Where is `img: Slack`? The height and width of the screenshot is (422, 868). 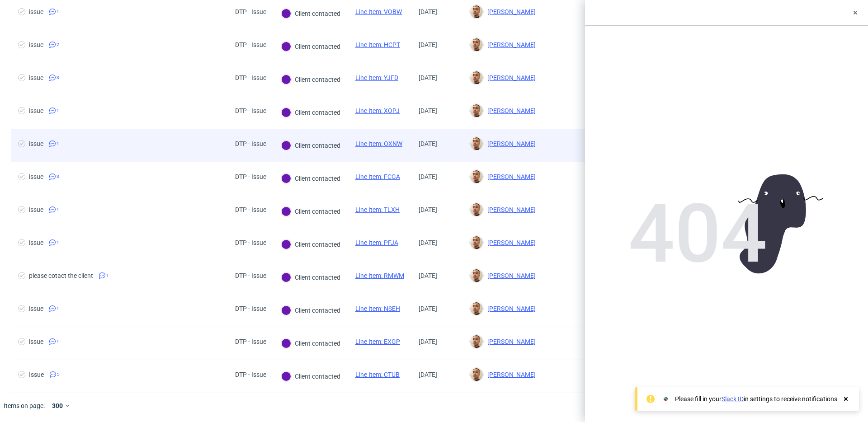 img: Slack is located at coordinates (666, 399).